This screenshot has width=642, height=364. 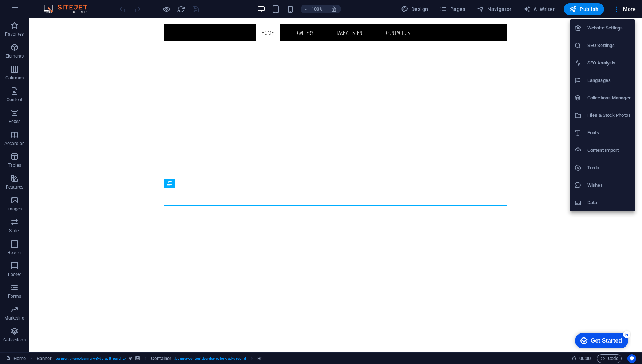 What do you see at coordinates (609, 168) in the screenshot?
I see `h6: To-do` at bounding box center [609, 168].